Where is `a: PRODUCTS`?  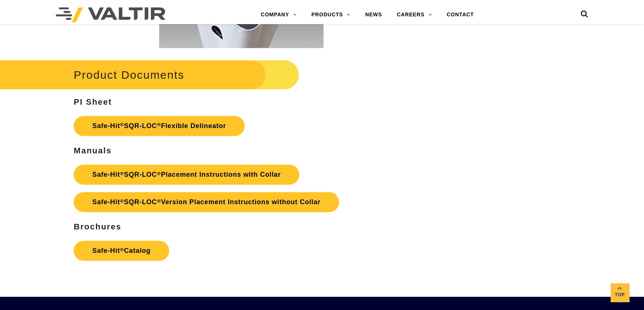 a: PRODUCTS is located at coordinates (330, 15).